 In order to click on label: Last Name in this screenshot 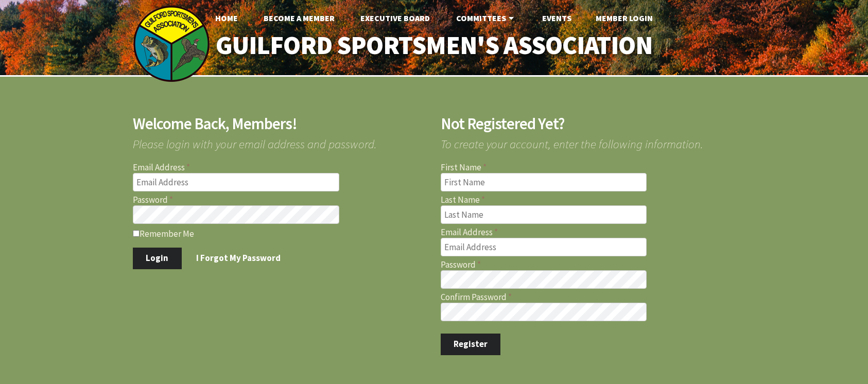, I will do `click(588, 200)`.